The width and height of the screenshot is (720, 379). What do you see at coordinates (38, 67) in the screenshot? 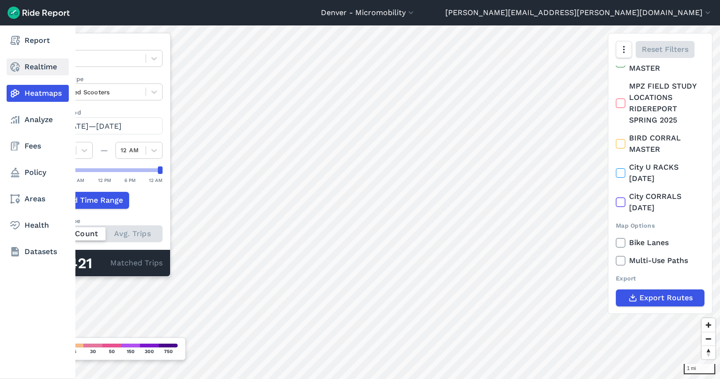
I see `a: Realtime` at bounding box center [38, 67].